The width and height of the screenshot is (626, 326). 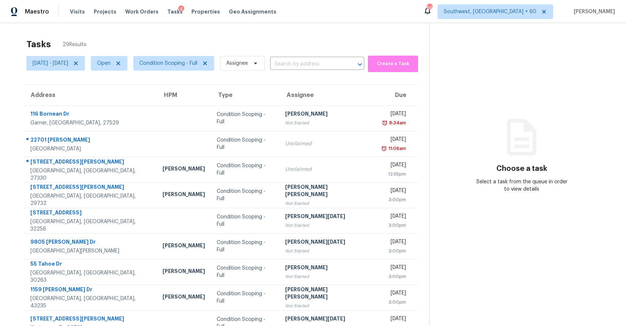 What do you see at coordinates (90, 95) in the screenshot?
I see `th: Address` at bounding box center [90, 95].